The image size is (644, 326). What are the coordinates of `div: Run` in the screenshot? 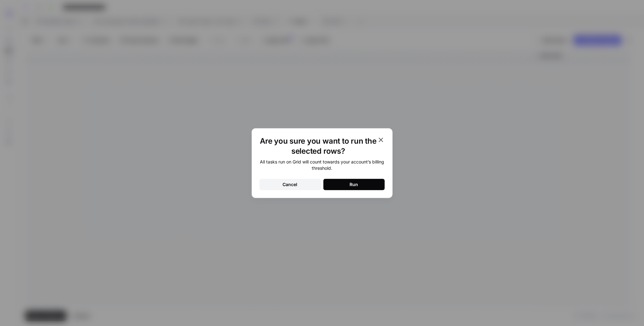 It's located at (354, 184).